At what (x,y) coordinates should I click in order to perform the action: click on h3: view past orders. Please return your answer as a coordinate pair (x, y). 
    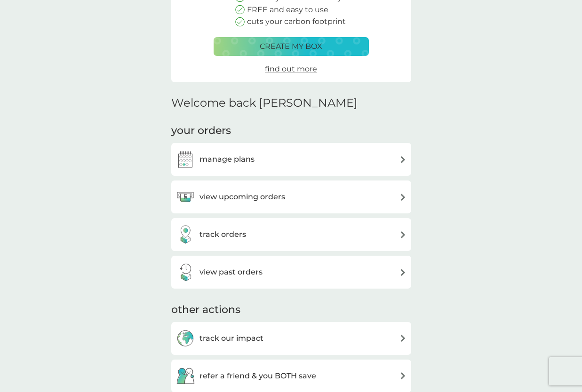
    Looking at the image, I should click on (231, 273).